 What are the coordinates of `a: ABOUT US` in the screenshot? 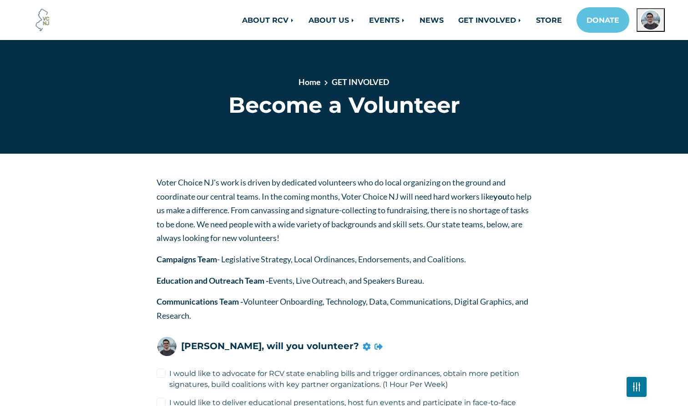 It's located at (331, 20).